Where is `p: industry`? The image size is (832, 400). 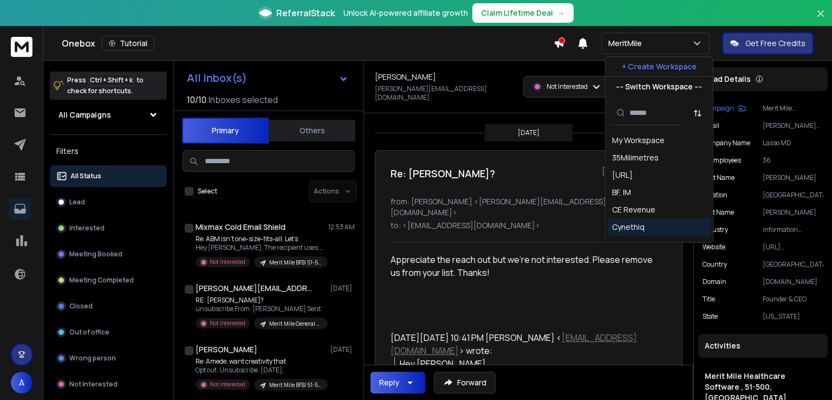 p: industry is located at coordinates (715, 230).